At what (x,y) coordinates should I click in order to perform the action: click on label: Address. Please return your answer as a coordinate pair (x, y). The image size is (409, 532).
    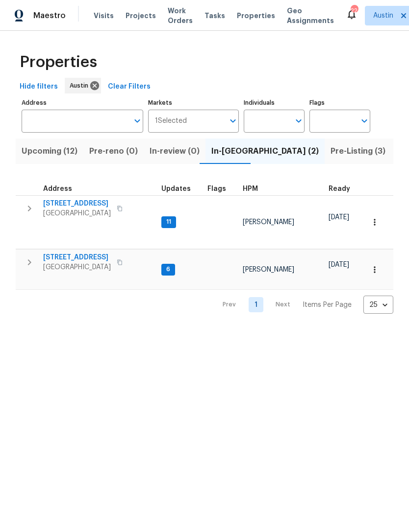
    Looking at the image, I should click on (82, 103).